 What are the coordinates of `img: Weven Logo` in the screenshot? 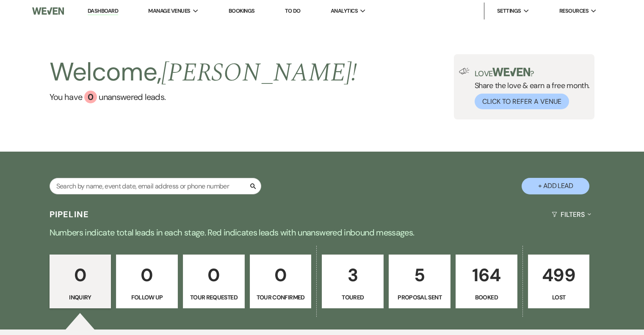 It's located at (48, 11).